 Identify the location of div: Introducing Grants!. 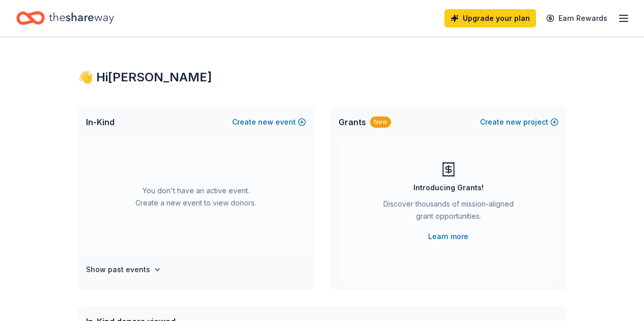
(449, 188).